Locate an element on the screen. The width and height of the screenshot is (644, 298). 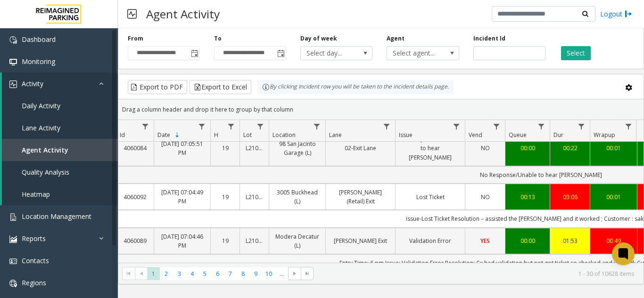
a: 03:06 is located at coordinates (570, 197).